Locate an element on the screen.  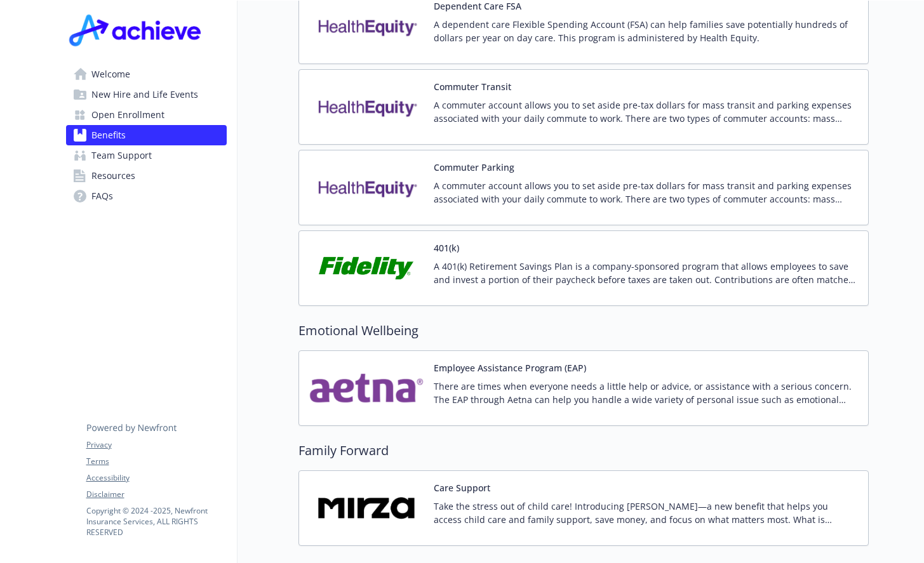
a: Privacy is located at coordinates (156, 445).